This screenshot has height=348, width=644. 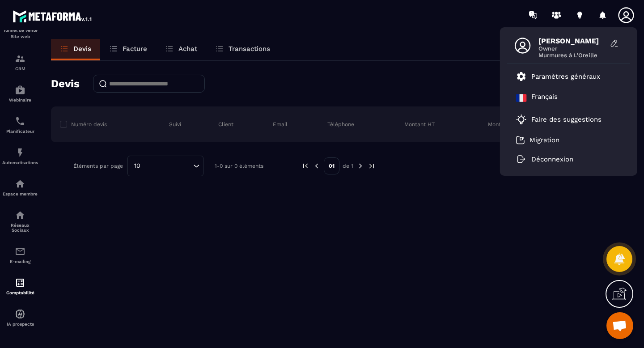 I want to click on input: Search for option, so click(x=168, y=166).